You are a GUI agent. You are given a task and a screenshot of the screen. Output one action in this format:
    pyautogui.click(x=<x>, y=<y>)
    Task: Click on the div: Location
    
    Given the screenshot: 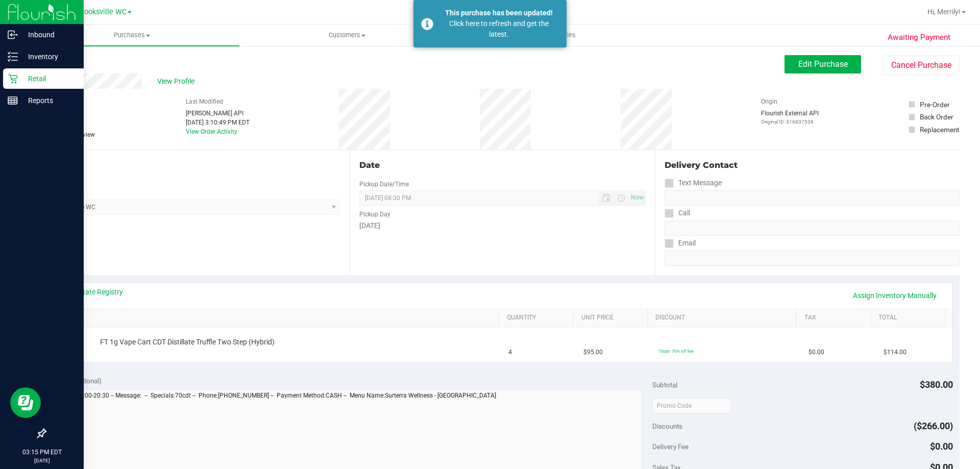 What is the action you would take?
    pyautogui.click(x=193, y=166)
    